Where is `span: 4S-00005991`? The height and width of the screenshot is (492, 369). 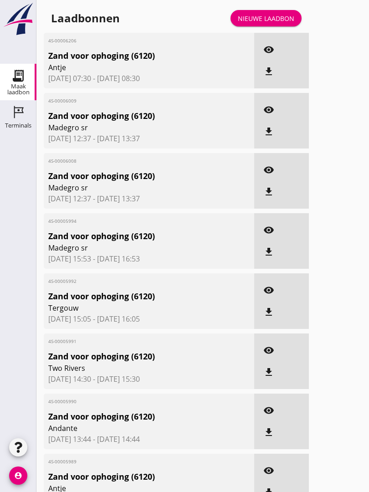
span: 4S-00005991 is located at coordinates (132, 341).